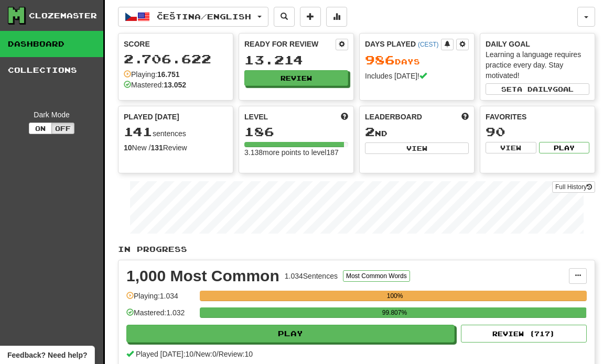 The width and height of the screenshot is (603, 364). Describe the element at coordinates (535, 89) in the screenshot. I see `span: a daily` at that location.